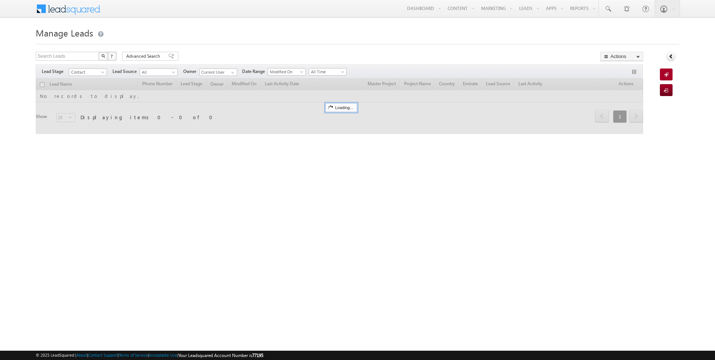 The height and width of the screenshot is (360, 715). Describe the element at coordinates (191, 71) in the screenshot. I see `span: Owner` at that location.